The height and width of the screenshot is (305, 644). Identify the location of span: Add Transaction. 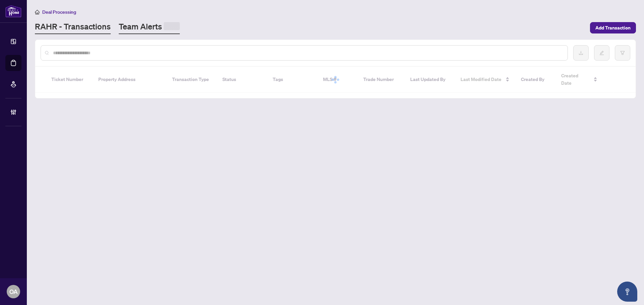
(613, 28).